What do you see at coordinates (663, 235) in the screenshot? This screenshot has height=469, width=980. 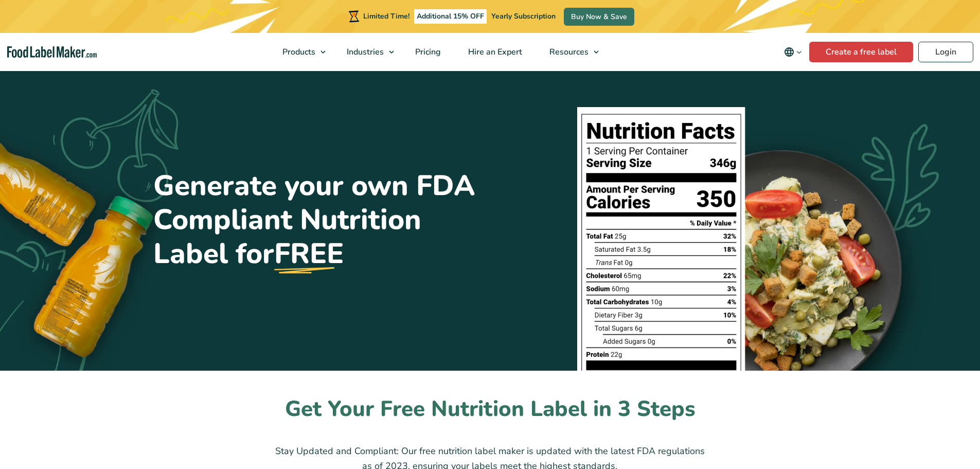 I see `img: A black and white graphic of a nutrition facts label.` at bounding box center [663, 235].